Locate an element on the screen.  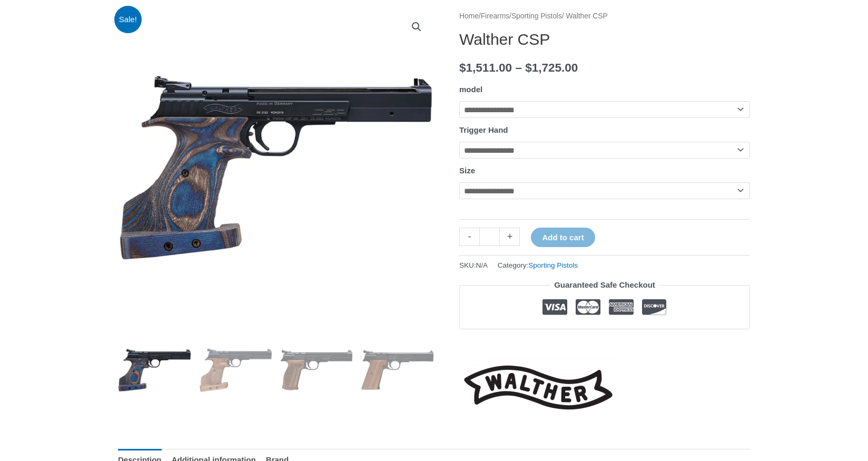
label: Trigger Hand is located at coordinates (484, 130).